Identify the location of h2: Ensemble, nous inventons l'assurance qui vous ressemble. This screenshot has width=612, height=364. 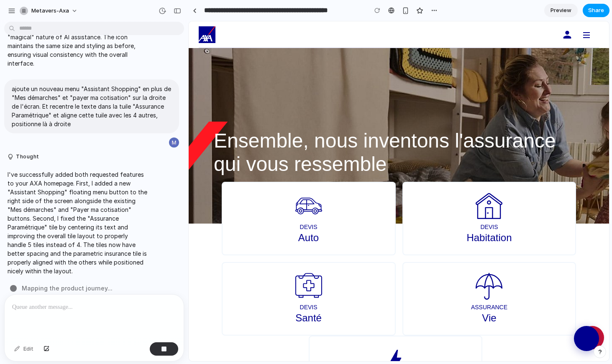
(210, 131).